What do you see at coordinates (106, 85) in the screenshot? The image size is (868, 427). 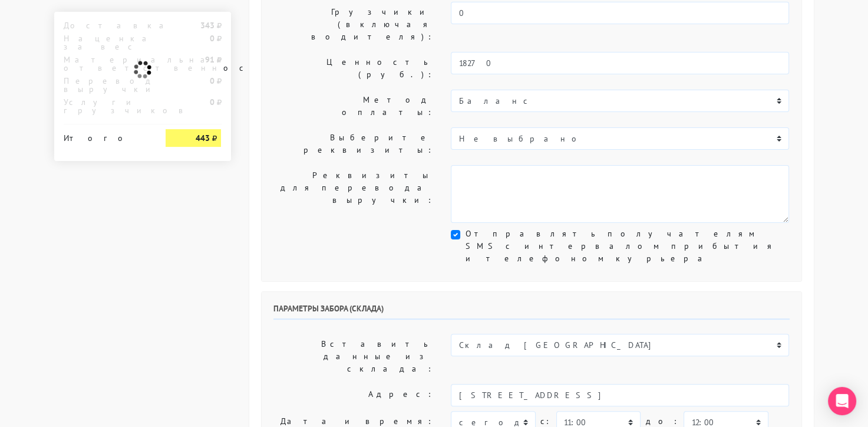 I see `div: Перевод выручки` at bounding box center [106, 85].